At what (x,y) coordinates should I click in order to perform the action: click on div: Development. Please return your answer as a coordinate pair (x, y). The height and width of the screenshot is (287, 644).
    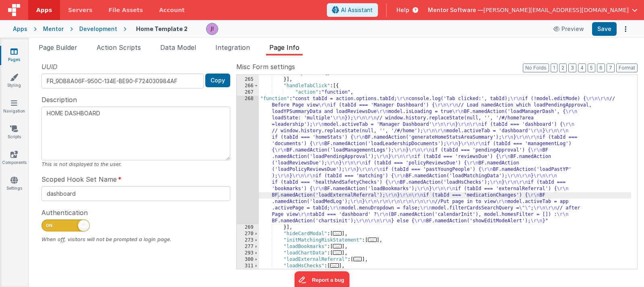
    Looking at the image, I should click on (98, 29).